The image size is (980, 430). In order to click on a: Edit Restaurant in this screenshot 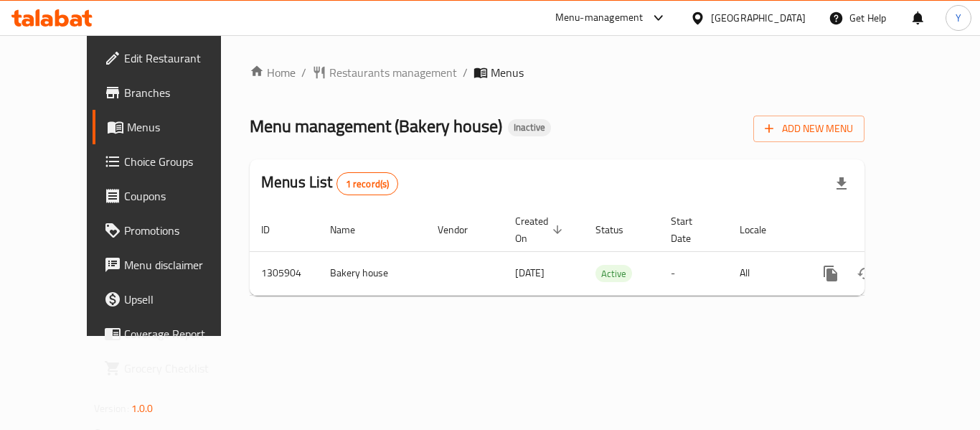, I will do `click(172, 58)`.